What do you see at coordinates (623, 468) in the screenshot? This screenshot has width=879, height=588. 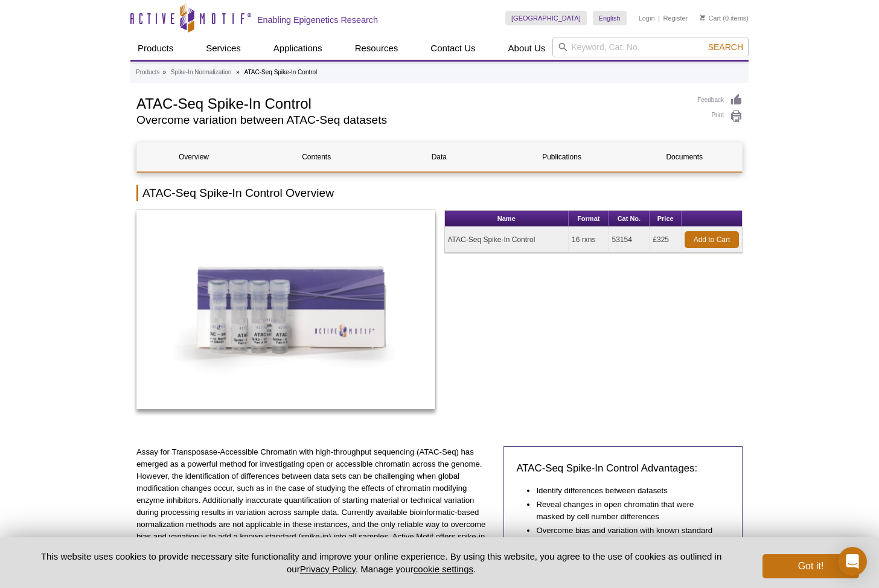 I see `h3: ATAC-Seq Spike-In Control Advantages:` at bounding box center [623, 468].